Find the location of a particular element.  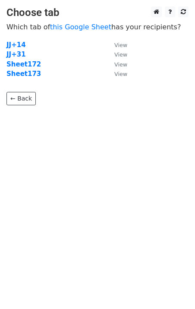

a: JJ+14 is located at coordinates (16, 45).